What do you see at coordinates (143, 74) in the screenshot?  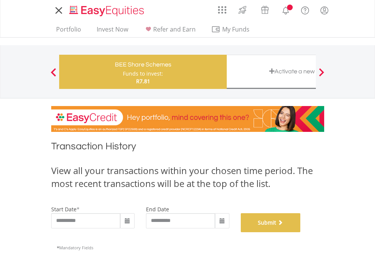 I see `div: Funds to invest:` at bounding box center [143, 74].